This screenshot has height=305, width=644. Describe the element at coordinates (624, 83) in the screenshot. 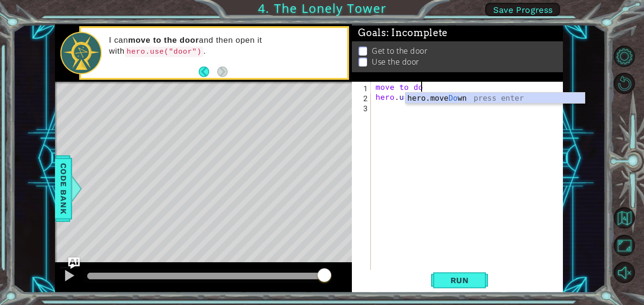

I see `button: Restart Level` at that location.